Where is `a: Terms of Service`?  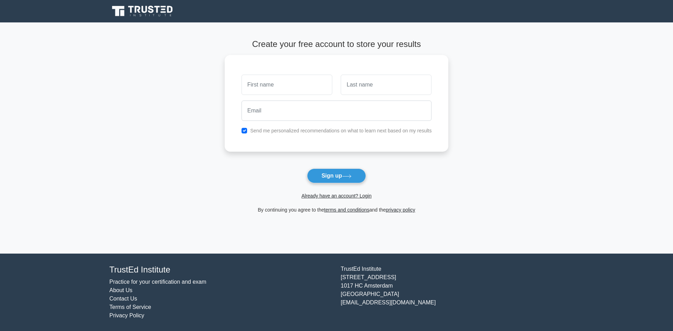 a: Terms of Service is located at coordinates (130, 307).